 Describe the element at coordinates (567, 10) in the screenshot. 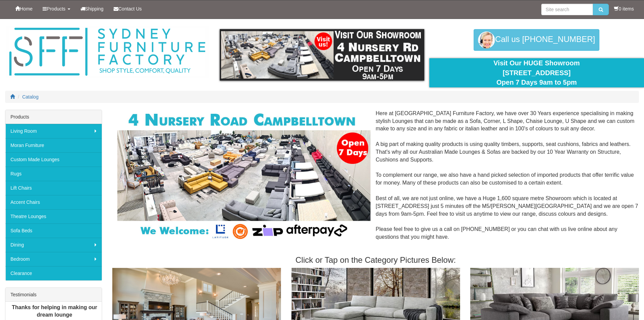

I see `input: Site search` at that location.